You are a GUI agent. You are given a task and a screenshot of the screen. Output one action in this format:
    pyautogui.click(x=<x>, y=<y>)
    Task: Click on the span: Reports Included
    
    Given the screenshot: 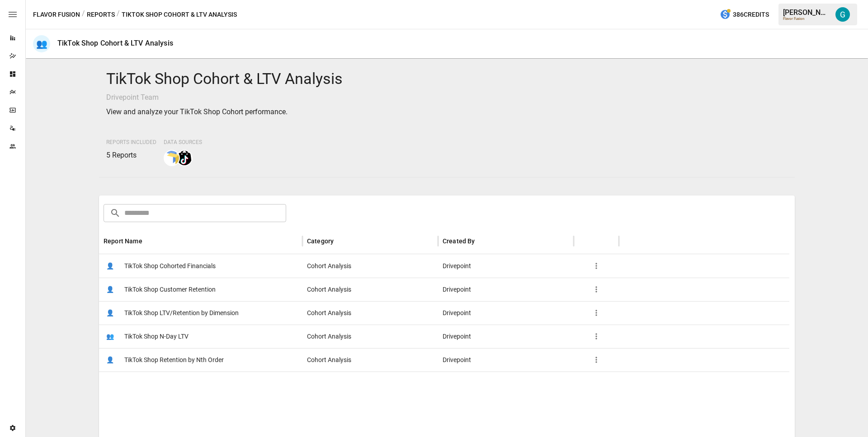 What is the action you would take?
    pyautogui.click(x=131, y=142)
    